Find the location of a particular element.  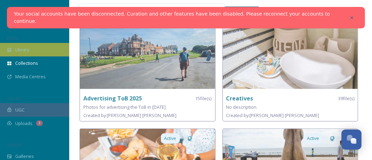

button: Open Chat is located at coordinates (351, 139).